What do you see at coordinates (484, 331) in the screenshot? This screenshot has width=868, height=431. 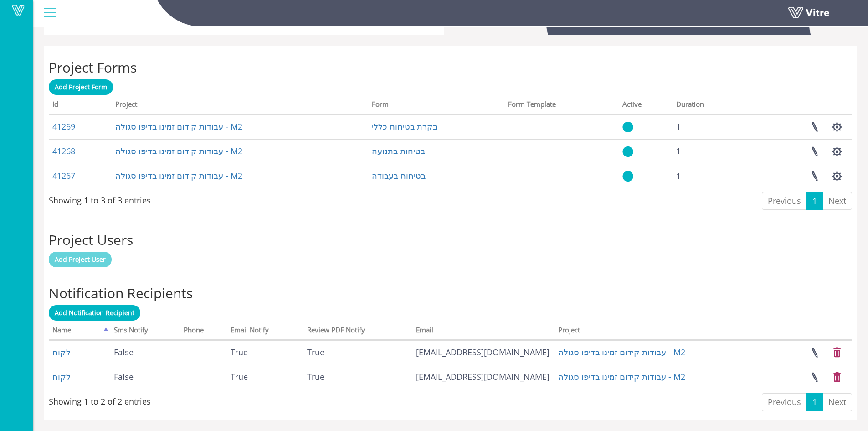 I see `th: Email` at bounding box center [484, 331].